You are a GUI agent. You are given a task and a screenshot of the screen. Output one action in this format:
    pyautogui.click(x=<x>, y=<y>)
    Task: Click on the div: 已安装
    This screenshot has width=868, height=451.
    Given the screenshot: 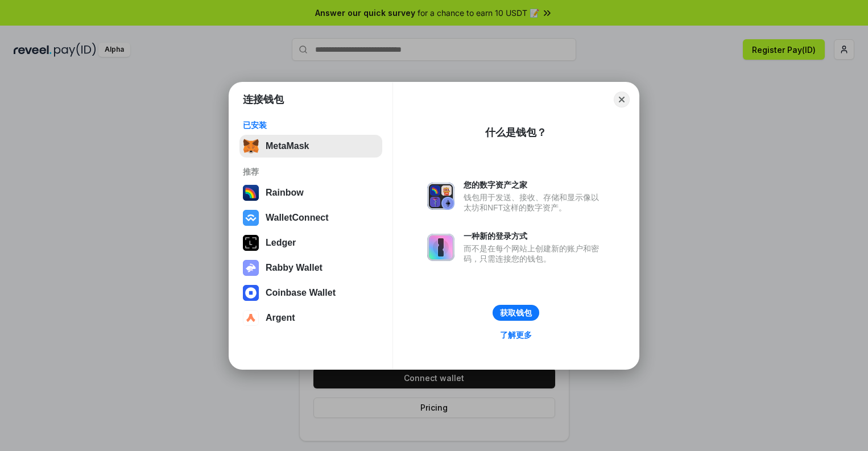 What is the action you would take?
    pyautogui.click(x=310, y=125)
    